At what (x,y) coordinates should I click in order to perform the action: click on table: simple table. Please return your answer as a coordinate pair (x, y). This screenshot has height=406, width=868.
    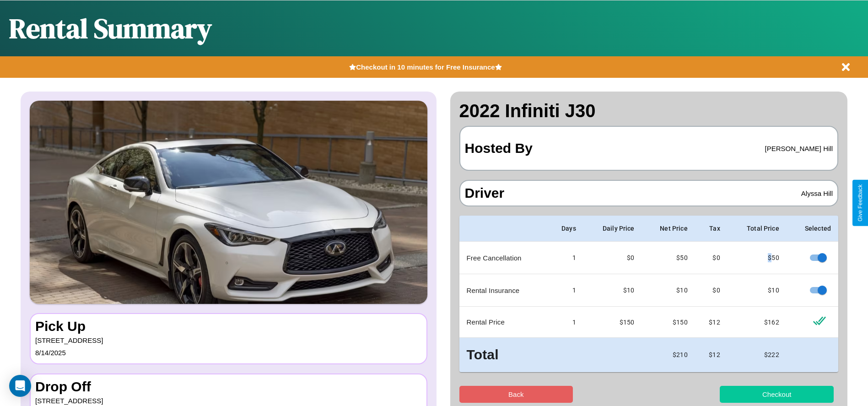
    Looking at the image, I should click on (649, 294).